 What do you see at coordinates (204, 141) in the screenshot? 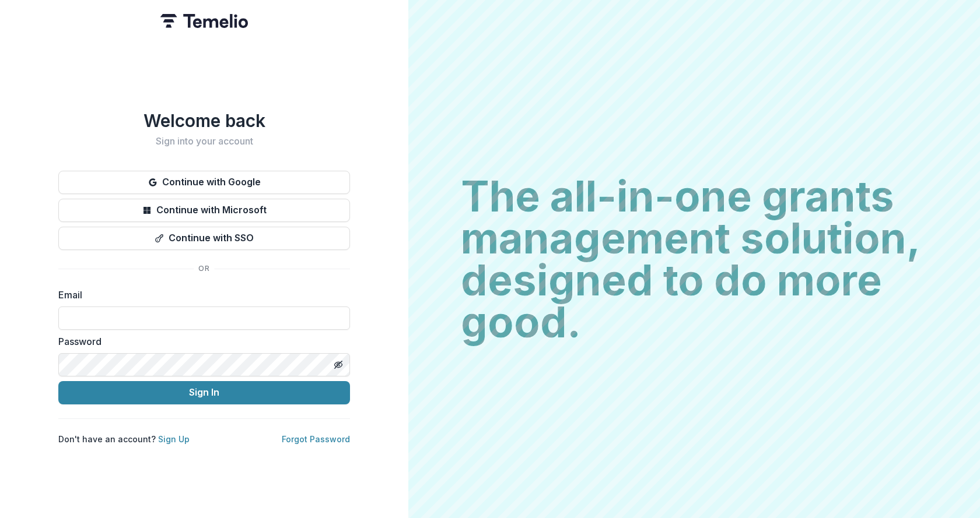
I see `h2: Sign into your account` at bounding box center [204, 141].